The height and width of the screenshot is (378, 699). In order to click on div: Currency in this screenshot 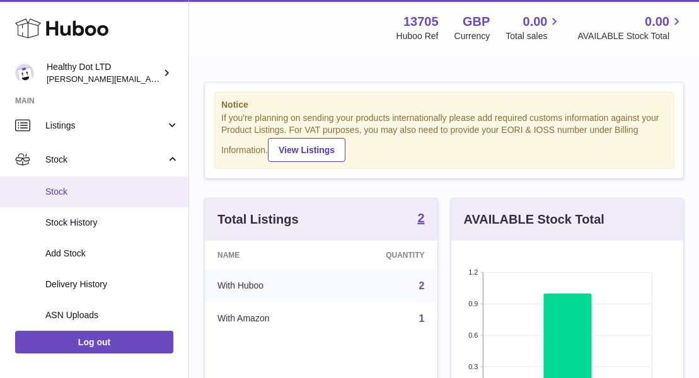, I will do `click(472, 36)`.